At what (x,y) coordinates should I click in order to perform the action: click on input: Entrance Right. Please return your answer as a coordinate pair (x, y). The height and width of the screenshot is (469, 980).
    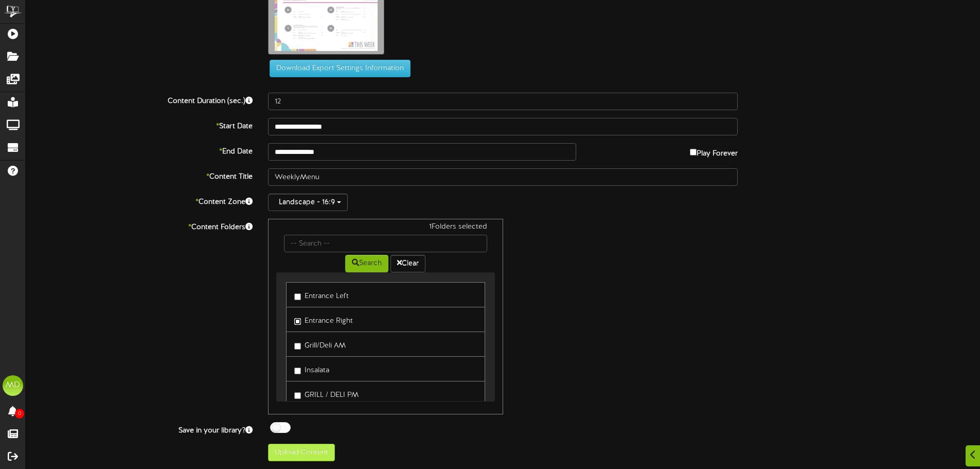
    Looking at the image, I should click on (297, 321).